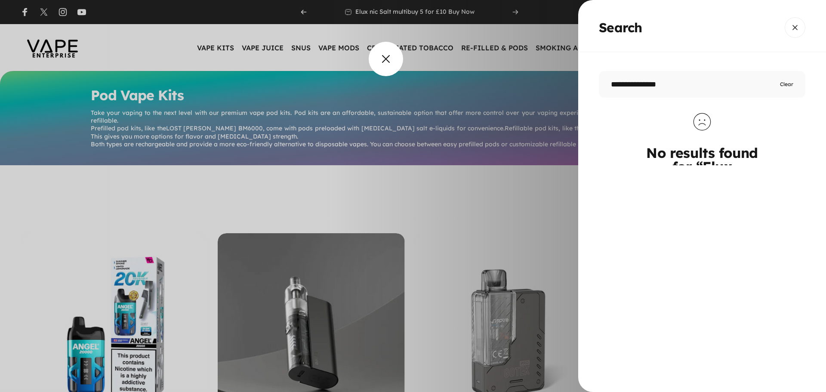 The width and height of the screenshot is (826, 392). What do you see at coordinates (786, 84) in the screenshot?
I see `span: Clear` at bounding box center [786, 84].